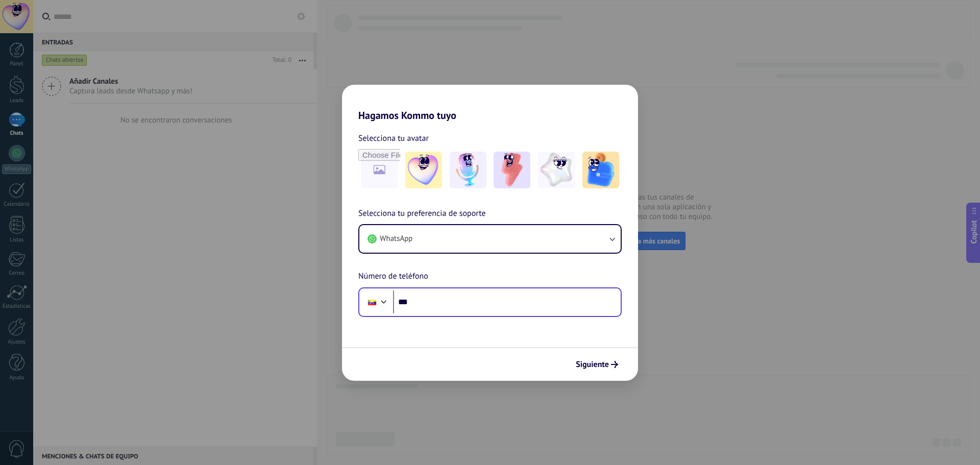 The height and width of the screenshot is (465, 980). I want to click on span: Selecciona tu preferencia de soporte, so click(422, 214).